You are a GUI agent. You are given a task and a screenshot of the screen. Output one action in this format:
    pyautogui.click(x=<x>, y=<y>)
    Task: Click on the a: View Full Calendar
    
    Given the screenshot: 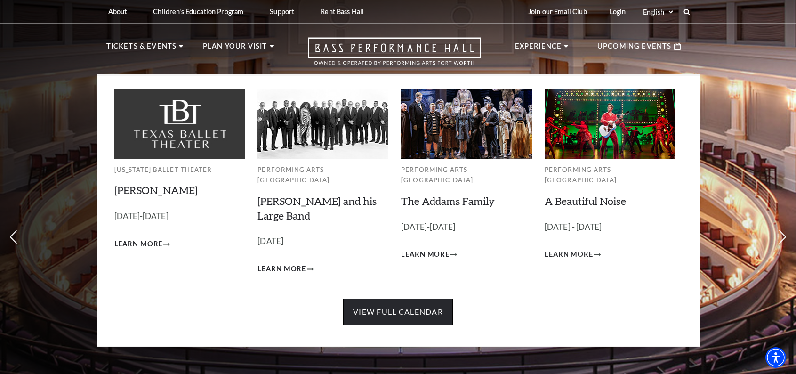 What is the action you would take?
    pyautogui.click(x=398, y=312)
    